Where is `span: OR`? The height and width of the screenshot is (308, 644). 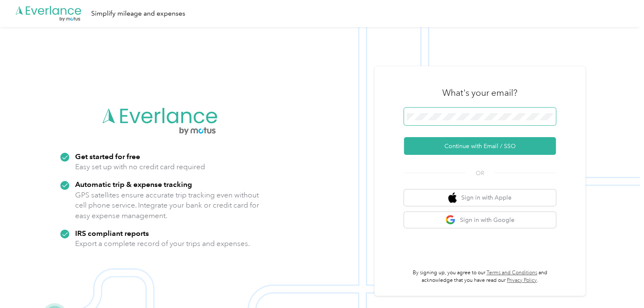 span: OR is located at coordinates (480, 173).